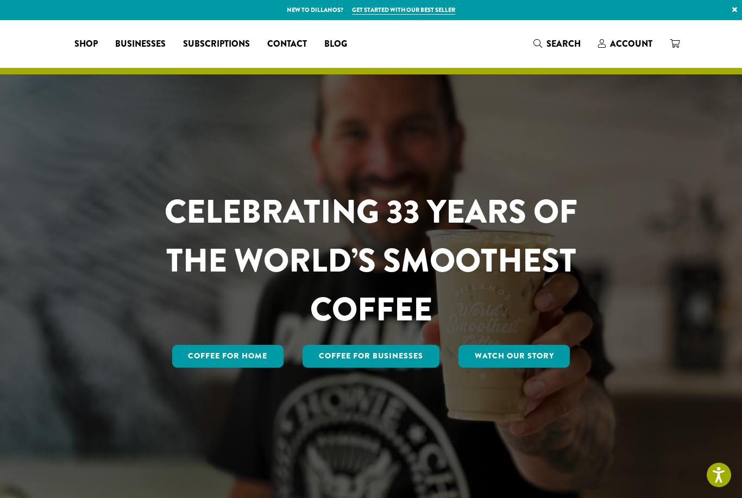 This screenshot has width=742, height=498. What do you see at coordinates (631, 43) in the screenshot?
I see `span: Account` at bounding box center [631, 43].